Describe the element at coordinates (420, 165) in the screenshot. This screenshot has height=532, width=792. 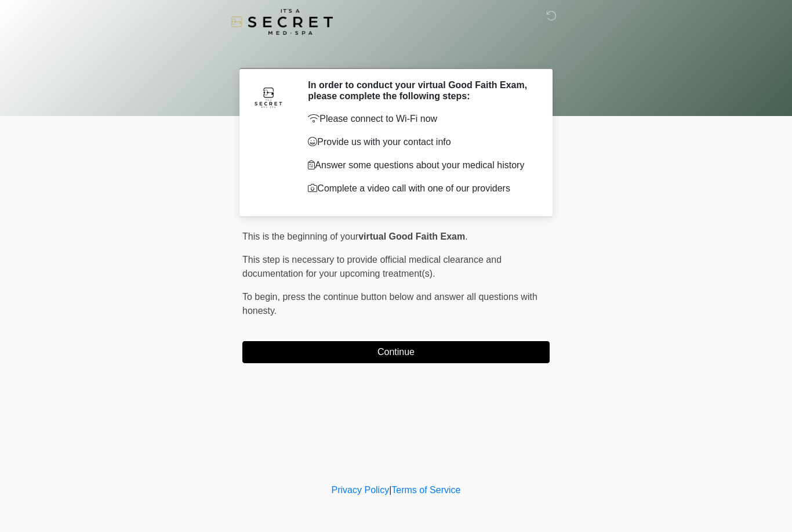
I see `p: Answer some questions about your medical history` at that location.